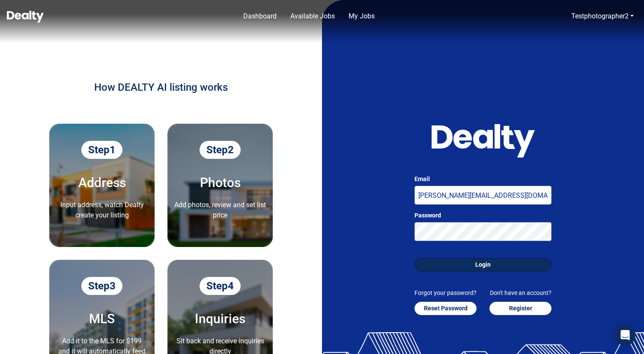 This screenshot has width=644, height=354. Describe the element at coordinates (625, 335) in the screenshot. I see `div: Open Intercom Messenger` at that location.